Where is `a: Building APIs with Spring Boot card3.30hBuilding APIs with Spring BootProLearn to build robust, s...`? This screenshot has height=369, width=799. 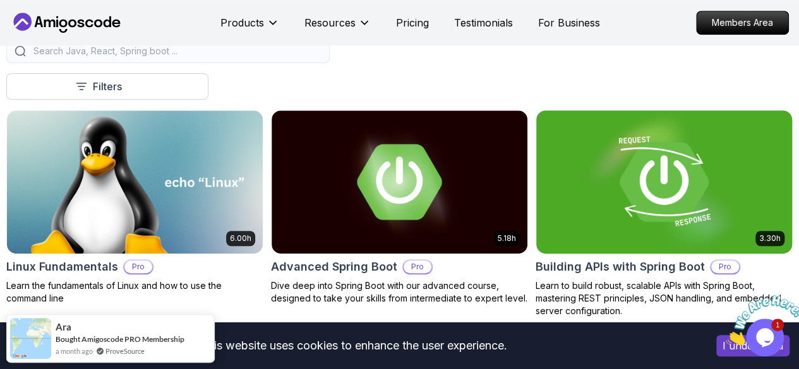 a: Building APIs with Spring Boot card3.30hBuilding APIs with Spring BootProLearn to build robust, s... is located at coordinates (664, 213).